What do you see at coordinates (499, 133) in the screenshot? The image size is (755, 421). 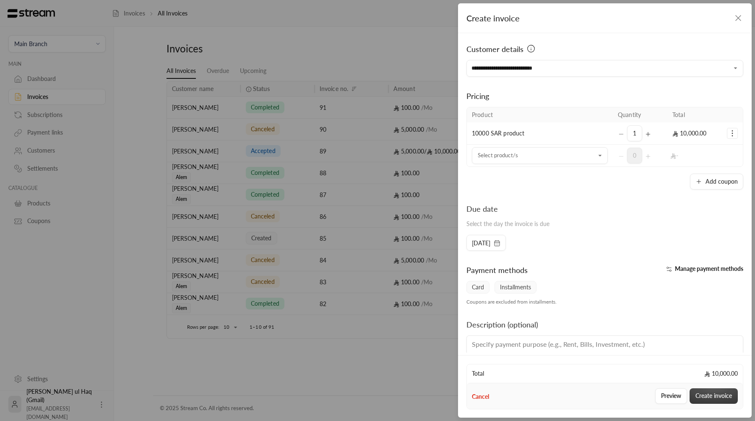 I see `span: 10000 SAR product` at bounding box center [499, 133].